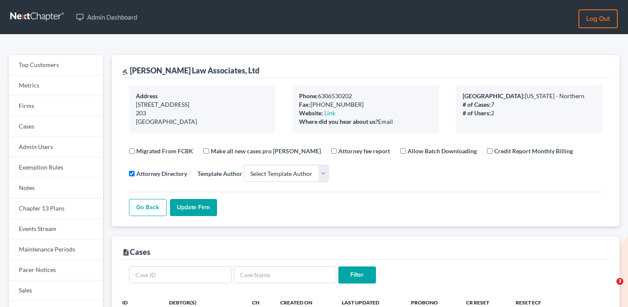 This screenshot has height=307, width=628. What do you see at coordinates (56, 168) in the screenshot?
I see `a: Exemption Rules` at bounding box center [56, 168].